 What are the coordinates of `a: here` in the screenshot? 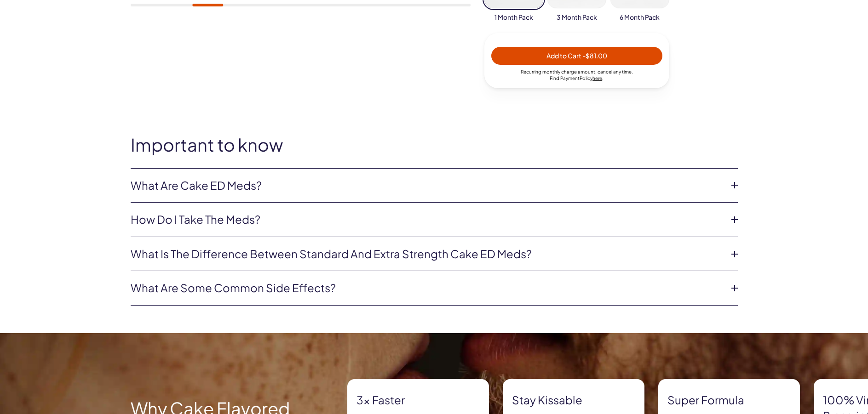 It's located at (597, 78).